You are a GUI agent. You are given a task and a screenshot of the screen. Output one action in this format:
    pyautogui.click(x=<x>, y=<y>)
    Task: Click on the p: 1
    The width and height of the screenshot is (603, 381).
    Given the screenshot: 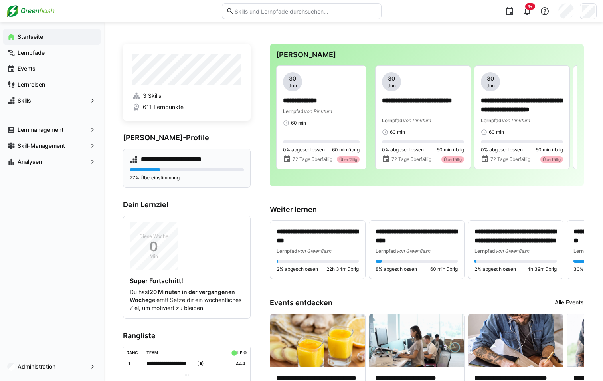 What is the action you would take?
    pyautogui.click(x=134, y=363)
    